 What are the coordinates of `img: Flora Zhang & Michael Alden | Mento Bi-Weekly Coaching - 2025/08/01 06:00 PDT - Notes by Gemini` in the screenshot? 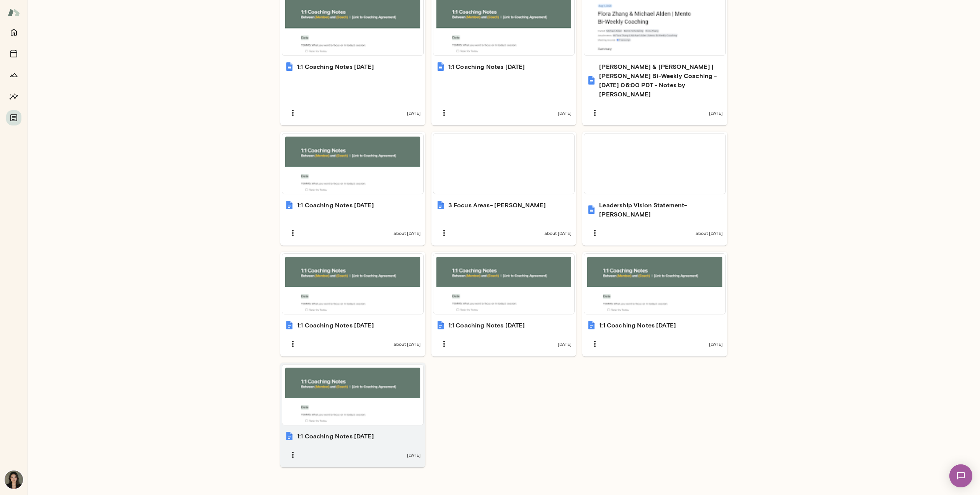 It's located at (591, 80).